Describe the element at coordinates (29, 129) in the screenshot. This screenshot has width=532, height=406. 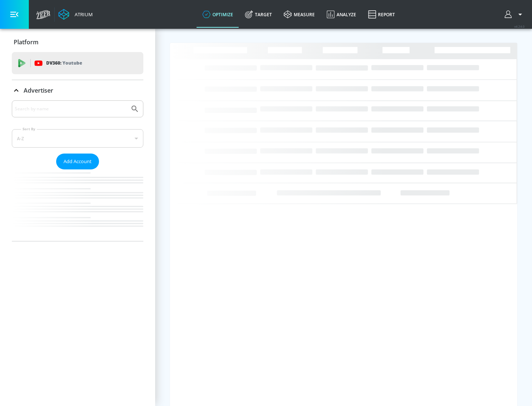
I see `label: Sort By` at that location.